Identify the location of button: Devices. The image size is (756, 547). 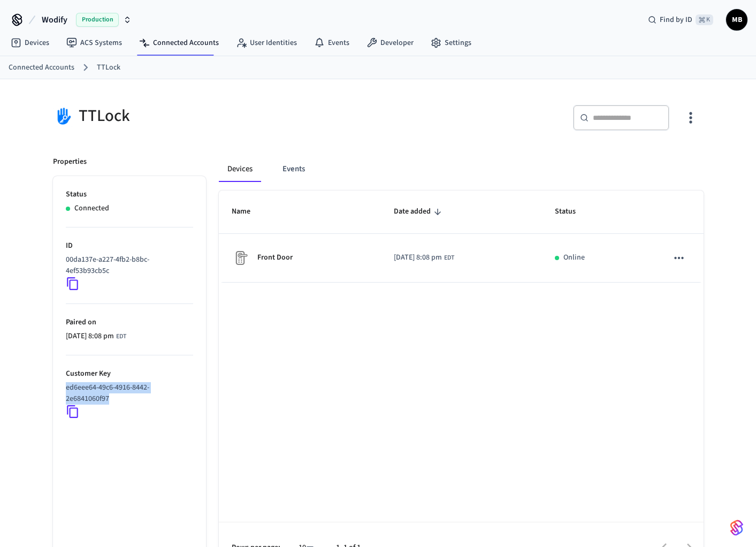
(240, 169).